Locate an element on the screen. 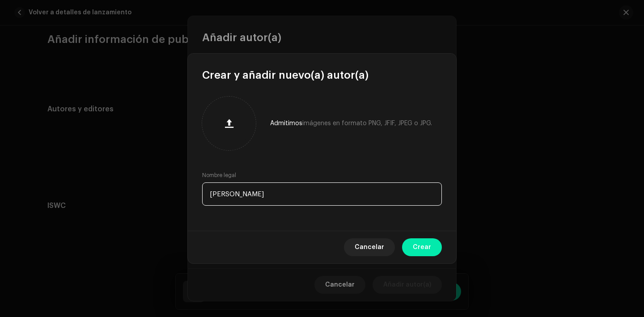 This screenshot has width=644, height=317. span: imágenes en formato PNG, JFIF, JPEG o JPG. is located at coordinates (367, 124).